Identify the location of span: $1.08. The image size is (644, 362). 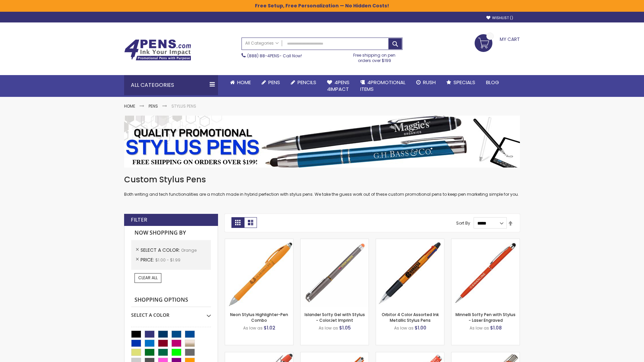
(496, 328).